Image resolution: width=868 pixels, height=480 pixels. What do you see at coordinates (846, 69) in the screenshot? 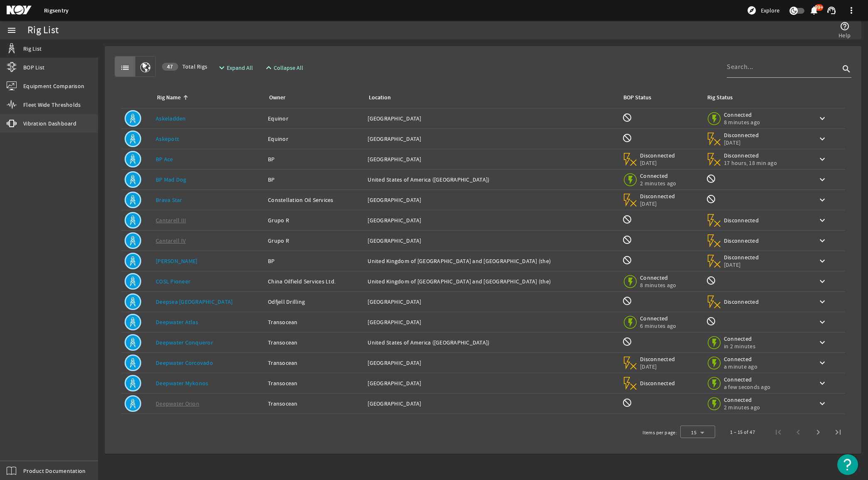
I see `i: search` at bounding box center [846, 69].